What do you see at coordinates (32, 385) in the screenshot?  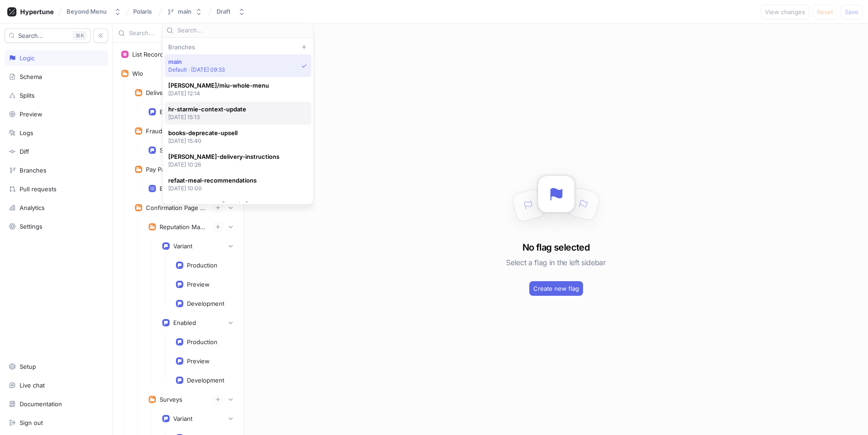 I see `div: Live chat` at bounding box center [32, 385].